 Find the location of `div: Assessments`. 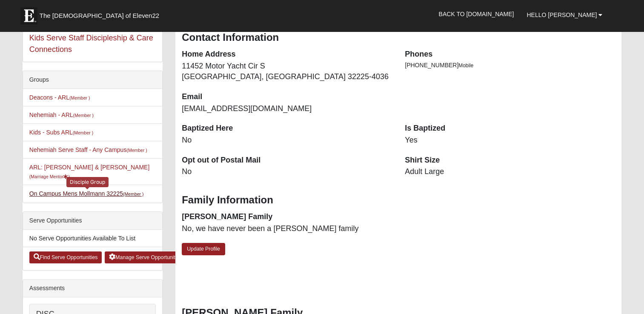

div: Assessments is located at coordinates (93, 288).